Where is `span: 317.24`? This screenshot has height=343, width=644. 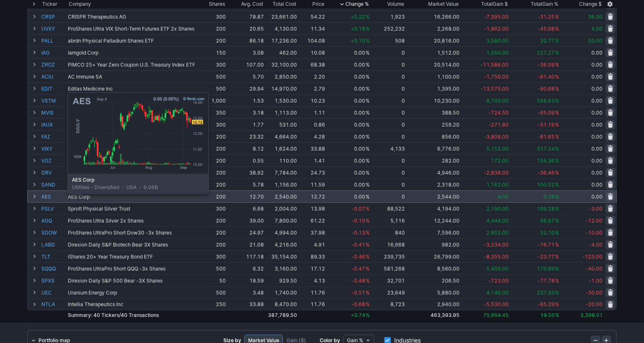 span: 317.24 is located at coordinates (546, 149).